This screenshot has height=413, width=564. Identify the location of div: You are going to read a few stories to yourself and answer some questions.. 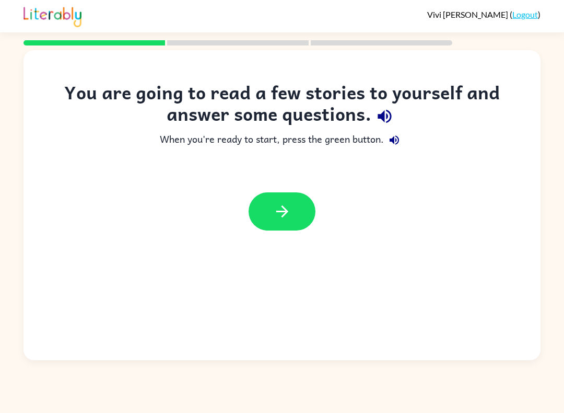
(282, 106).